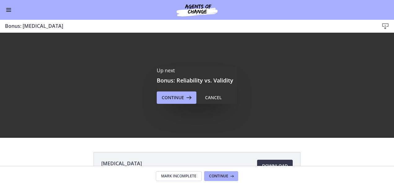 The image size is (394, 186). What do you see at coordinates (275, 166) in the screenshot?
I see `span: Download` at bounding box center [275, 166].